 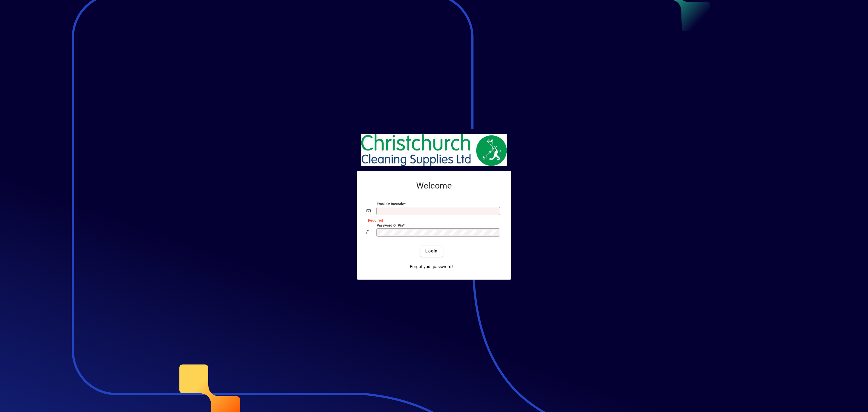 I want to click on h2: Welcome, so click(x=434, y=186).